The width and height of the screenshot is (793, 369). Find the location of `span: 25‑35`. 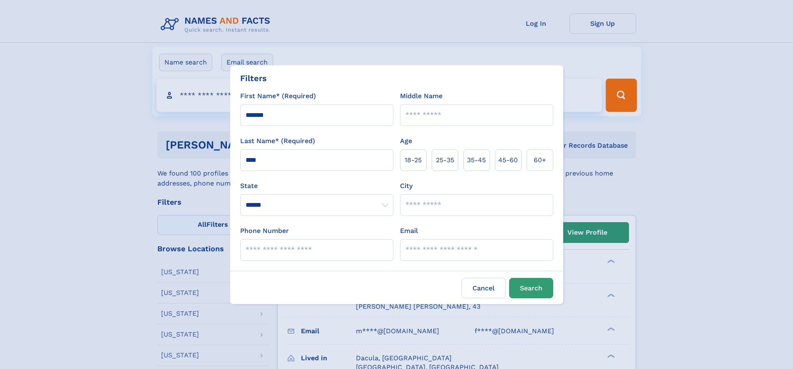

span: 25‑35 is located at coordinates (445, 160).